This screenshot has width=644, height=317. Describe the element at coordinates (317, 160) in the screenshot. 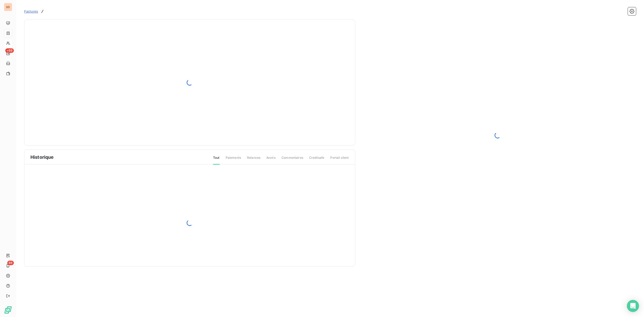

I see `span: Creditsafe` at that location.